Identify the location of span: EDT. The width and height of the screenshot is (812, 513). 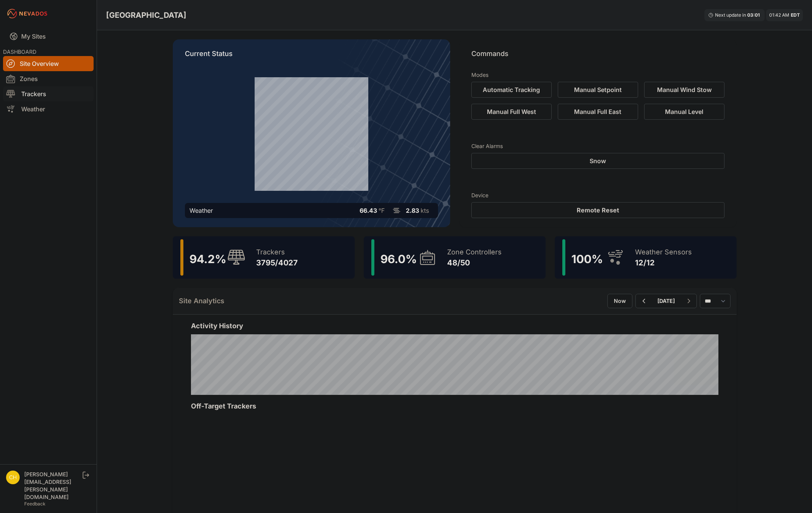
(795, 14).